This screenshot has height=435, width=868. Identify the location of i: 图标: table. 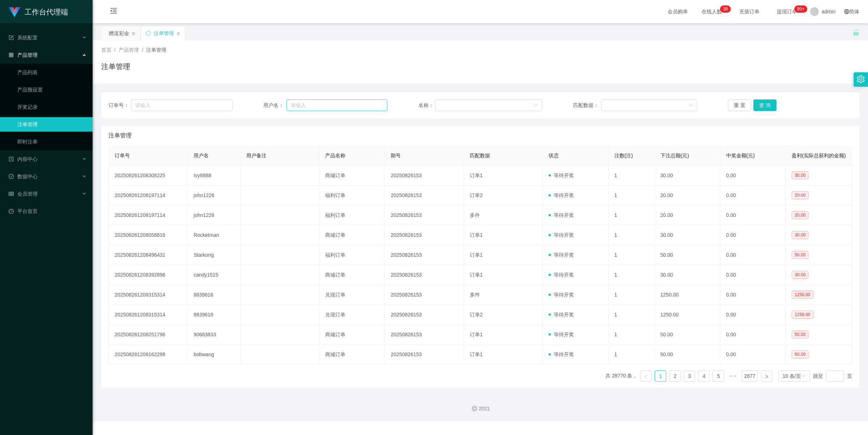
(11, 194).